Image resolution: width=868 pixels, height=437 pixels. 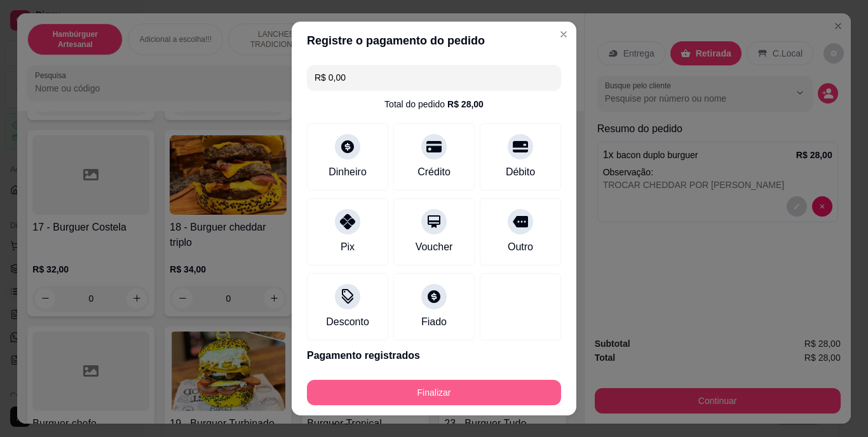 I want to click on div: Desconto, so click(x=347, y=322).